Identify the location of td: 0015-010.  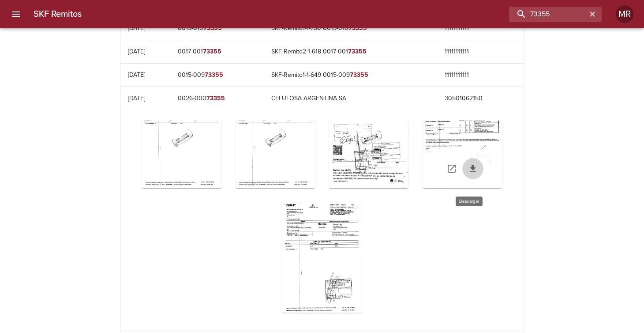
(217, 28).